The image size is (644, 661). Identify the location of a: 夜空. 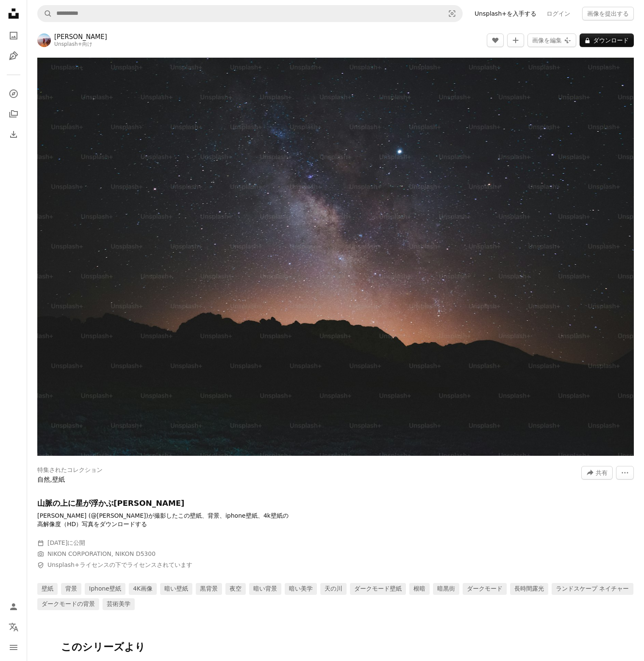
(235, 589).